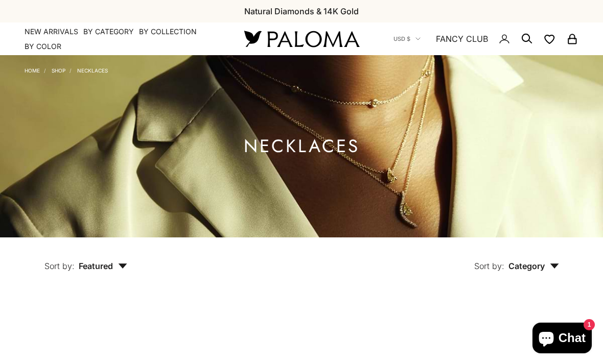 The width and height of the screenshot is (603, 364). I want to click on a: Home, so click(32, 70).